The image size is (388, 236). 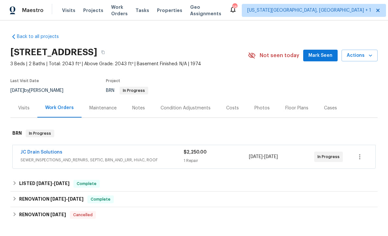 I want to click on div: Maintenance, so click(x=103, y=108).